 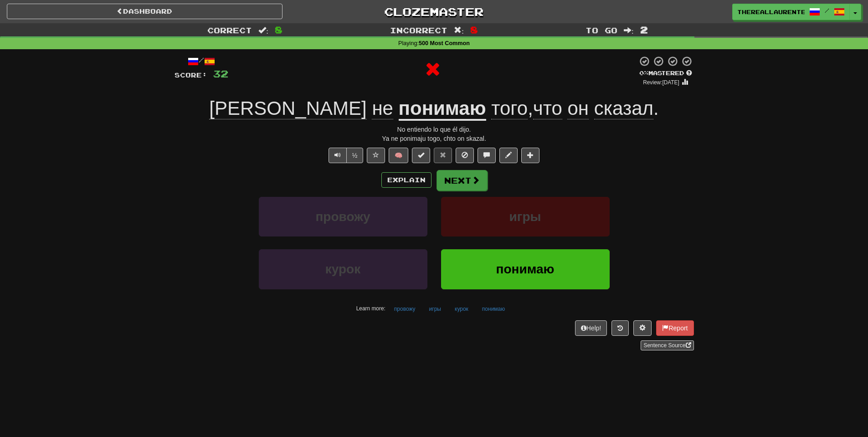 I want to click on button: Help!, so click(x=591, y=328).